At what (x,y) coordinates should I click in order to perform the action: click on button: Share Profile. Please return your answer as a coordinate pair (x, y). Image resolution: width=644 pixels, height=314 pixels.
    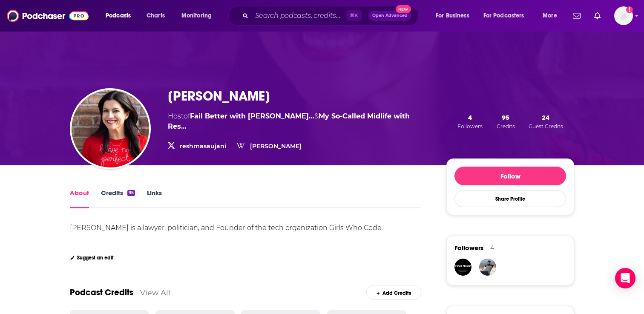
    Looking at the image, I should click on (510, 198).